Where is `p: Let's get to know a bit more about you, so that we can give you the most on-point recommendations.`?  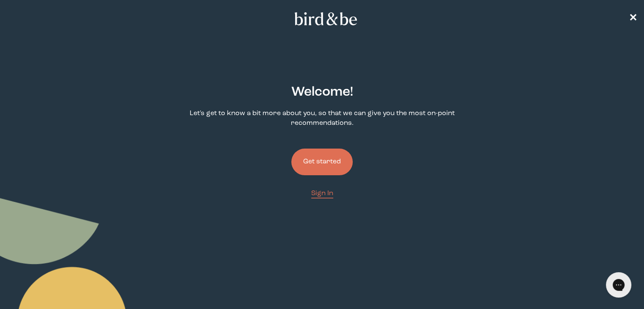 p: Let's get to know a bit more about you, so that we can give you the most on-point recommendations. is located at coordinates (322, 119).